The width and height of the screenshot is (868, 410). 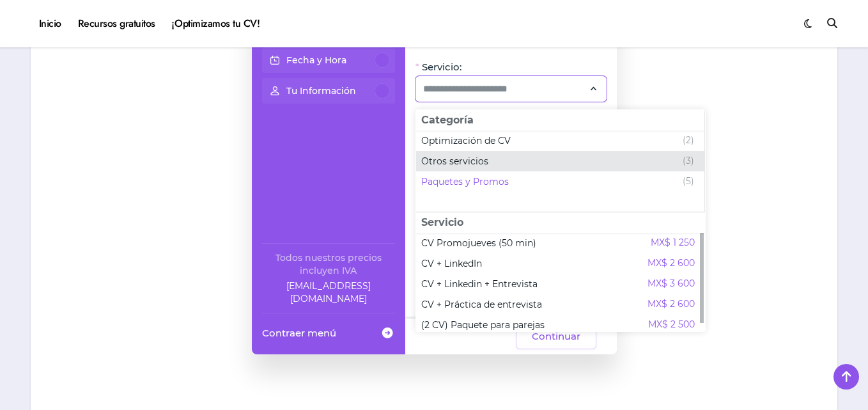 What do you see at coordinates (672, 243) in the screenshot?
I see `span: MX$ 1 250` at bounding box center [672, 243].